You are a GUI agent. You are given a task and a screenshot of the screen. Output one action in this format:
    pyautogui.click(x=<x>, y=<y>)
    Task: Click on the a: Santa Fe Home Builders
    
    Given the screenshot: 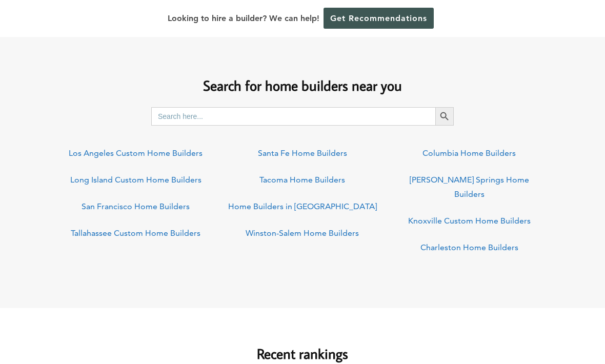 What is the action you would take?
    pyautogui.click(x=303, y=153)
    